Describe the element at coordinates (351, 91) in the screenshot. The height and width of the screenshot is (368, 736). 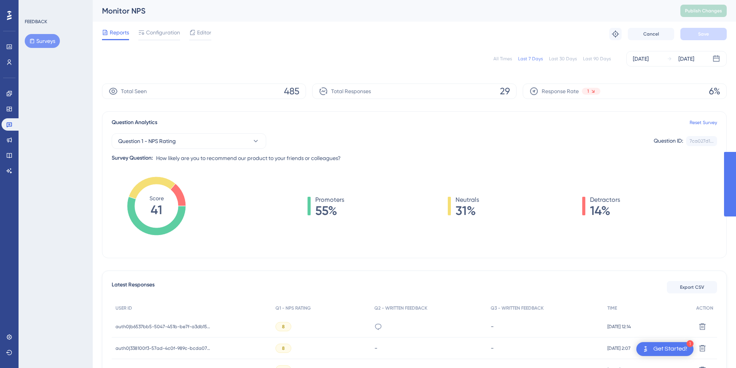
I see `span: Total Responses` at that location.